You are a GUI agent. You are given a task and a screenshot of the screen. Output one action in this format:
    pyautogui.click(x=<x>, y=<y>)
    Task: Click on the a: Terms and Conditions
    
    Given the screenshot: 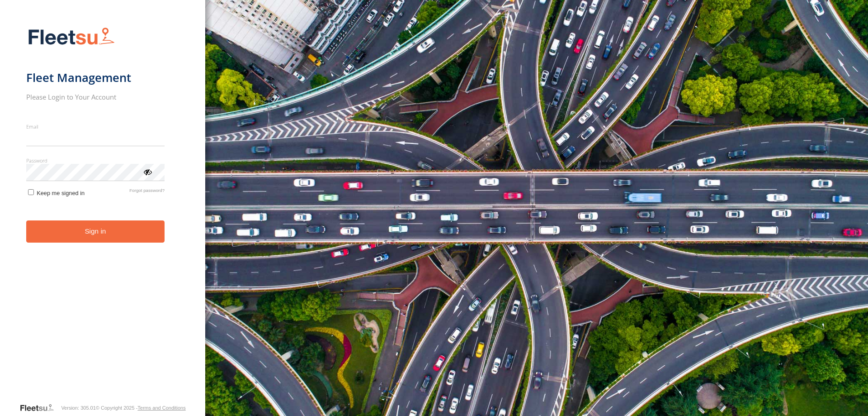 What is the action you would take?
    pyautogui.click(x=161, y=408)
    